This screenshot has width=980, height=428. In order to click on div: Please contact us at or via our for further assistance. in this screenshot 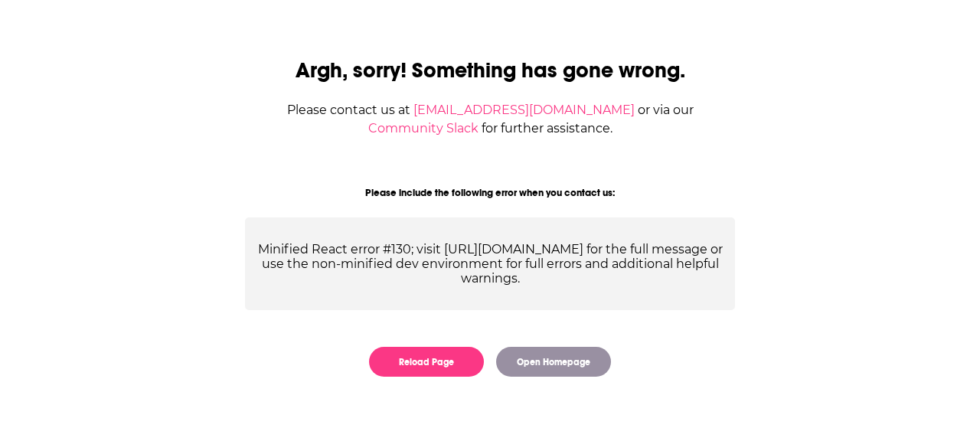, I will do `click(490, 120)`.